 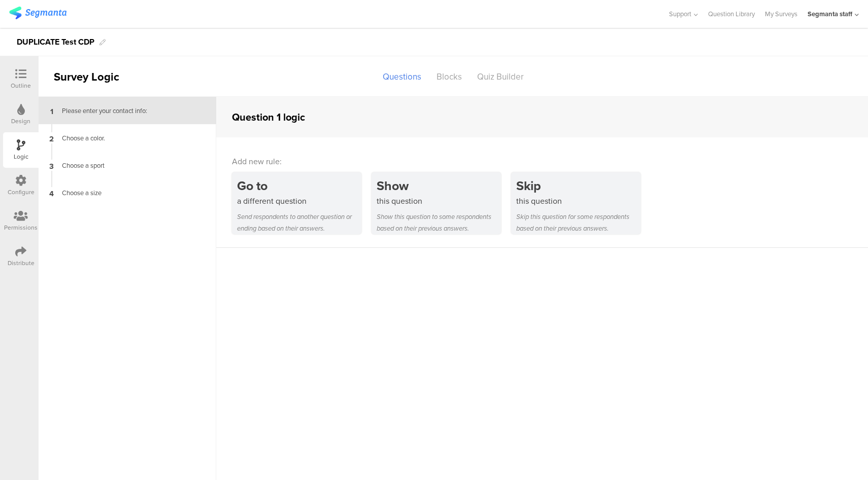 What do you see at coordinates (21, 156) in the screenshot?
I see `div: Logic` at bounding box center [21, 156].